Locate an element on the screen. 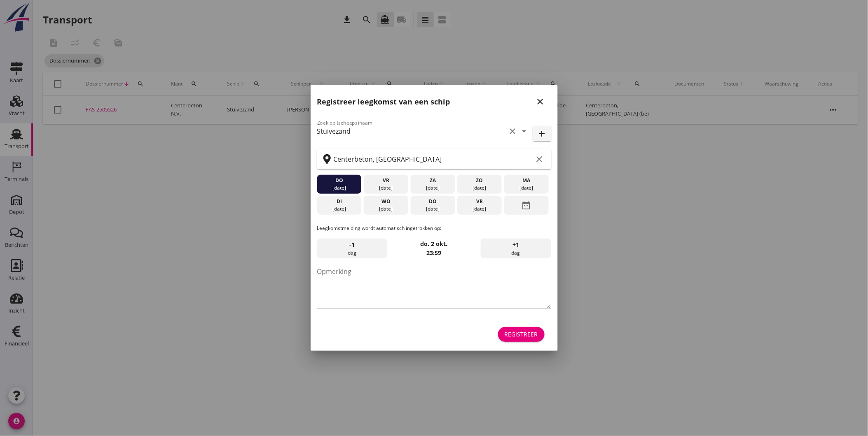  span: -1 is located at coordinates (352, 244).